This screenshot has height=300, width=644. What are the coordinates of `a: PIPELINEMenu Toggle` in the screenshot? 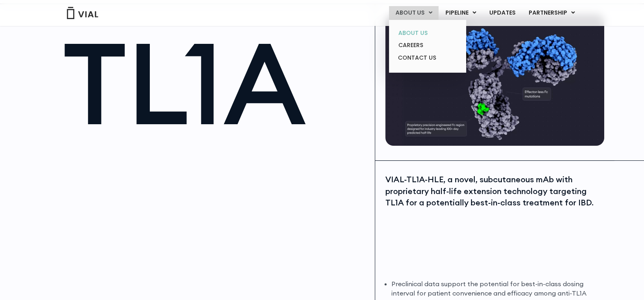 It's located at (460, 13).